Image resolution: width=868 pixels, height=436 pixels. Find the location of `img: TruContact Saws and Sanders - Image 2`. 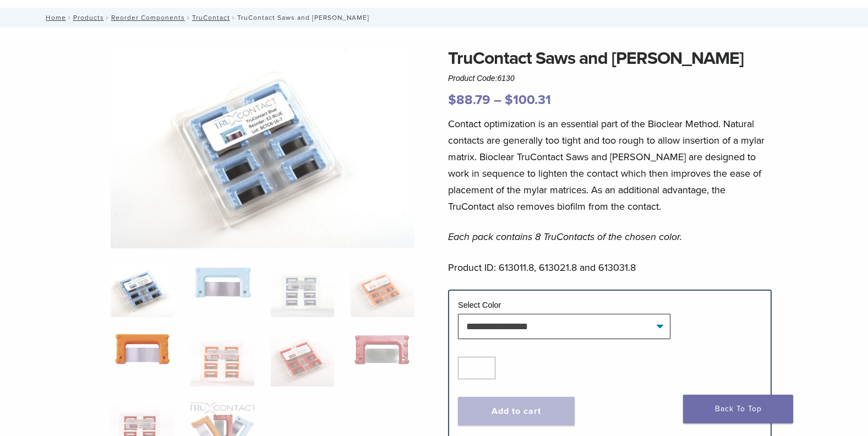

img: TruContact Saws and Sanders - Image 2 is located at coordinates (221, 281).